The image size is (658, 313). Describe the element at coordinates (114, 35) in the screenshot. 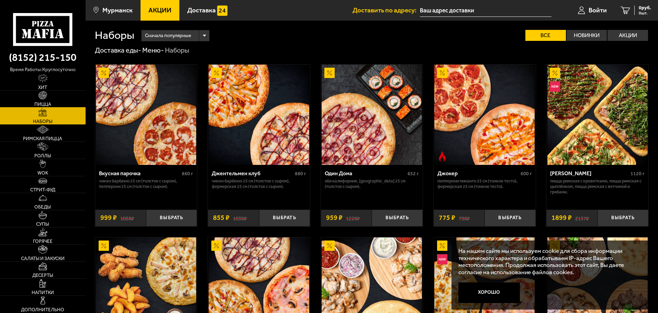

I see `h1: Наборы` at that location.